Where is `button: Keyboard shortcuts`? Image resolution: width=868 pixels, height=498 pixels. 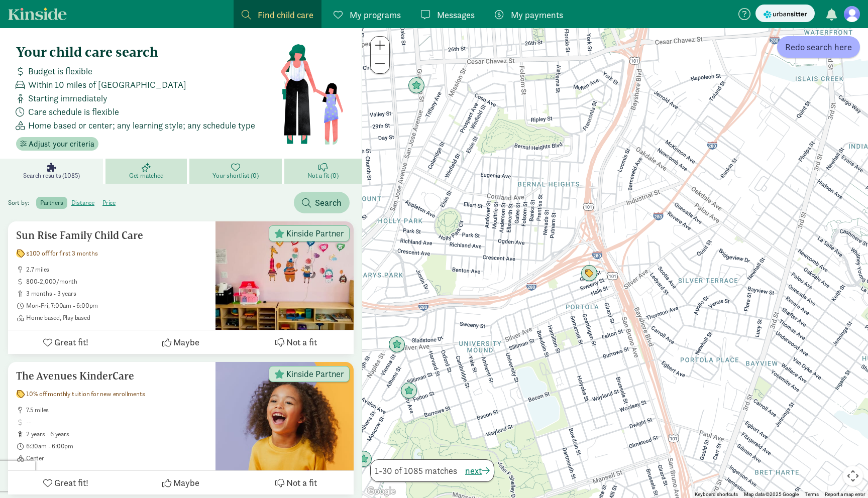
button: Keyboard shortcuts is located at coordinates (716, 495).